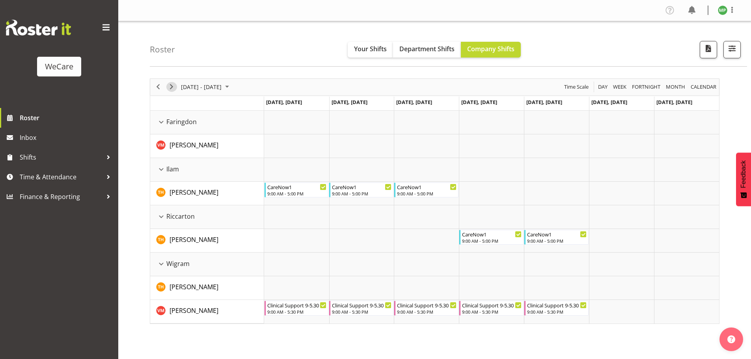 The image size is (751, 359). I want to click on td: Riccarton resource, so click(207, 217).